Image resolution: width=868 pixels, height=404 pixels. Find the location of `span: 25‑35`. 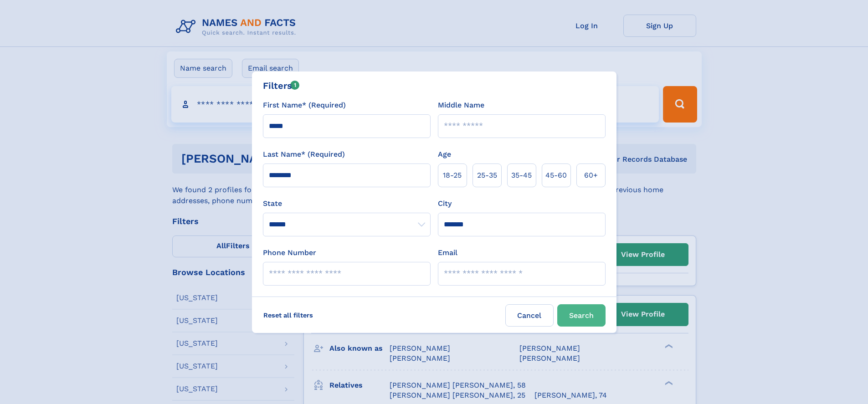

span: 25‑35 is located at coordinates (487, 175).